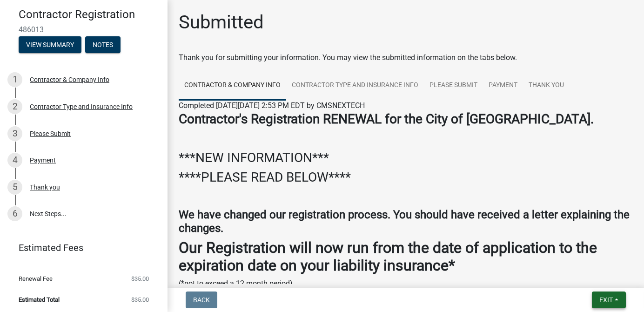 The width and height of the screenshot is (644, 312). Describe the element at coordinates (202, 301) in the screenshot. I see `button: Back` at that location.